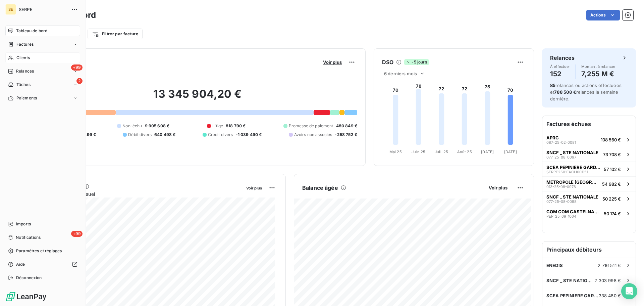 The height and width of the screenshot is (306, 644). What do you see at coordinates (589, 169) in the screenshot?
I see `button: SCEA PEPINIERE GARDOISESERPE2501FACLI00115157 102 €` at bounding box center [589, 169].